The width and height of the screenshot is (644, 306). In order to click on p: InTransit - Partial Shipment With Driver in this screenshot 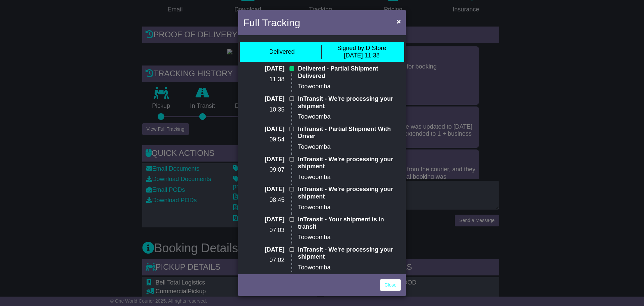, I will do `click(349, 133)`.